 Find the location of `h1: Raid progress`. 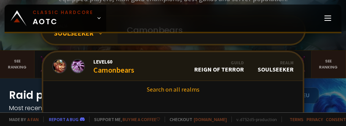

h1: Raid progress is located at coordinates (47, 96).